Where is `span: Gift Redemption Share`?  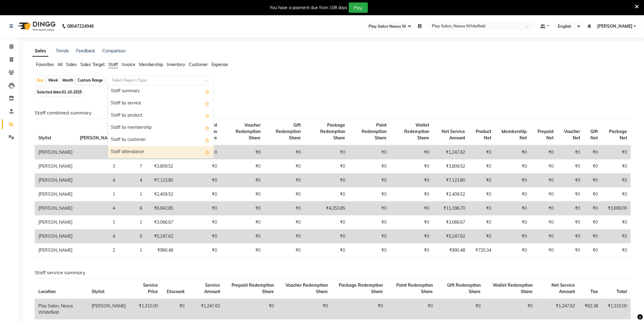 span: Gift Redemption Share is located at coordinates (288, 132).